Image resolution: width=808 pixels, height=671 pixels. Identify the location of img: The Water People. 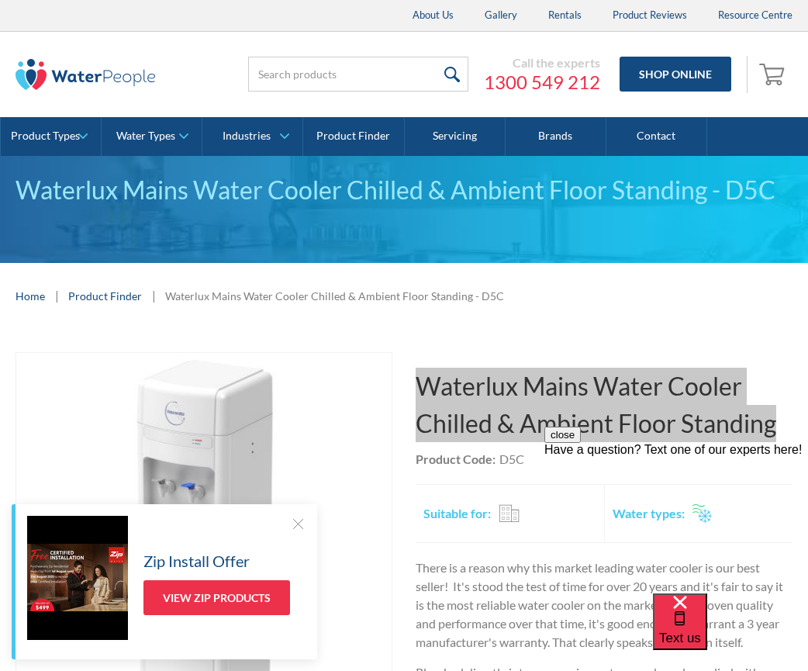
(85, 74).